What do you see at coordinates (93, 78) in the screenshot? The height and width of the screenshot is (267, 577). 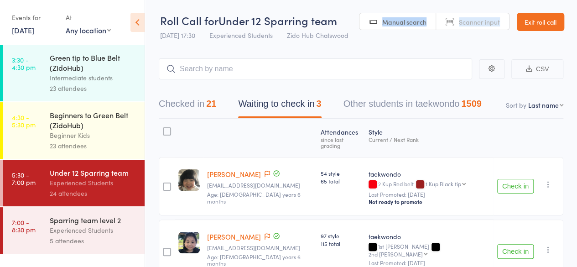 I see `div: Intermediate students` at bounding box center [93, 78].